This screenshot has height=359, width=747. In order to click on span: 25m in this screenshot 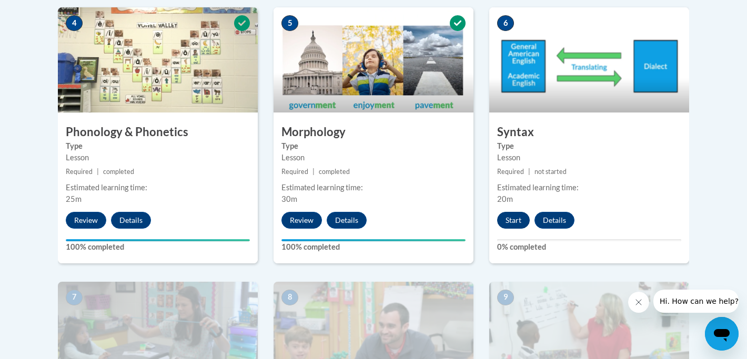, I will do `click(74, 199)`.